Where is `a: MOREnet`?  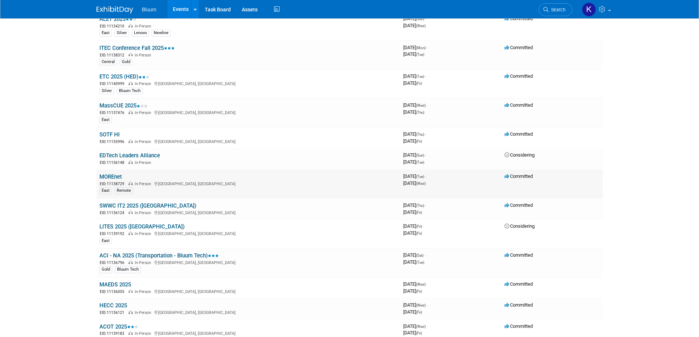 a: MOREnet is located at coordinates (111, 177).